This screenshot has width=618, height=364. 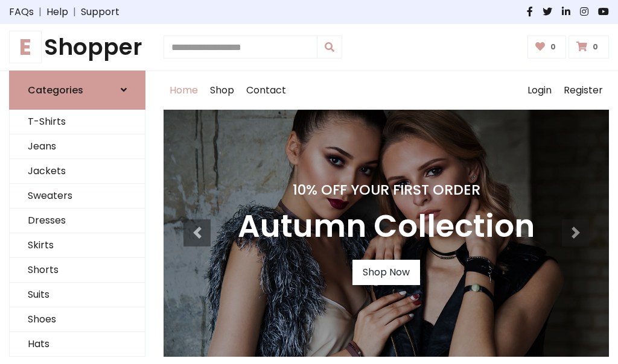 I want to click on h3: Autumn Collection, so click(x=387, y=227).